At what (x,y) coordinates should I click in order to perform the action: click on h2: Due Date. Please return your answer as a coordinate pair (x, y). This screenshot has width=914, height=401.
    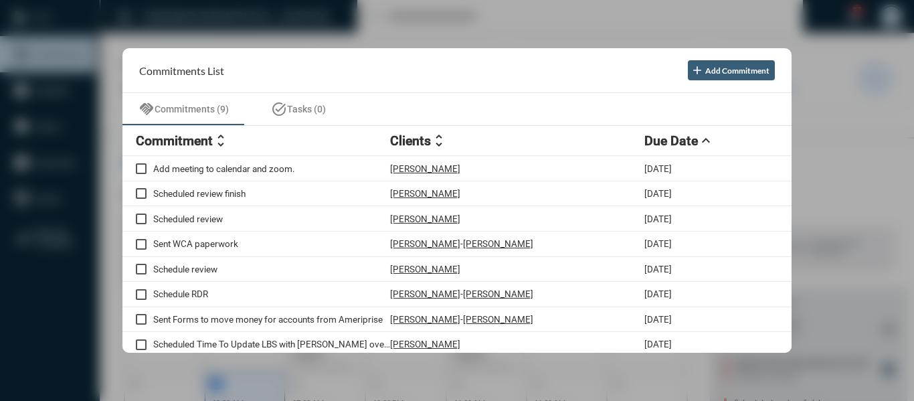
    Looking at the image, I should click on (671, 141).